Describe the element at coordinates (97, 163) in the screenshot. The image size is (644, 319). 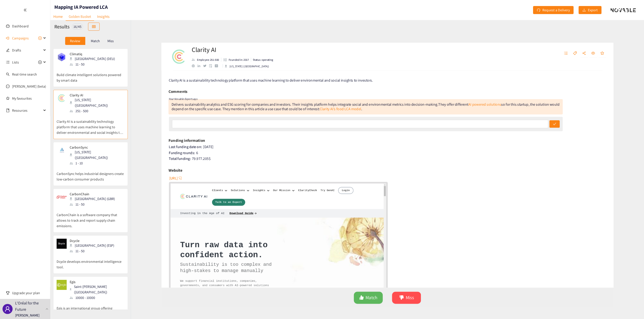
I see `div: 1 - 10` at that location.